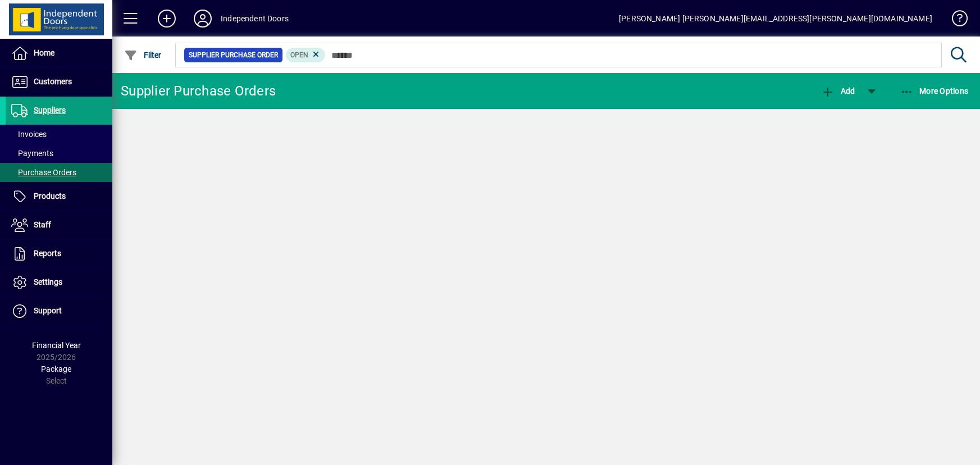  Describe the element at coordinates (44, 173) in the screenshot. I see `span: Purchase Orders` at that location.